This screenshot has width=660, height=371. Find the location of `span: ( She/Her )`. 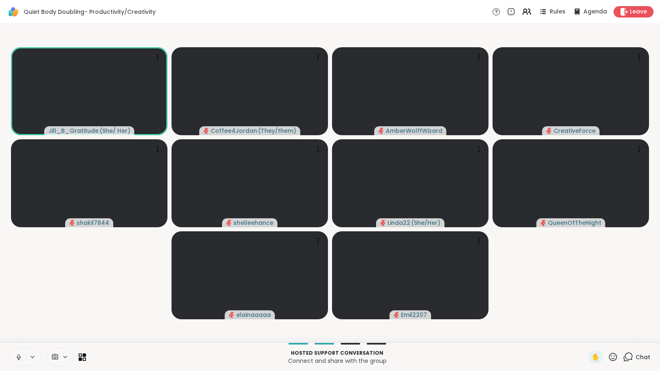

span: ( She/Her ) is located at coordinates (426, 223).